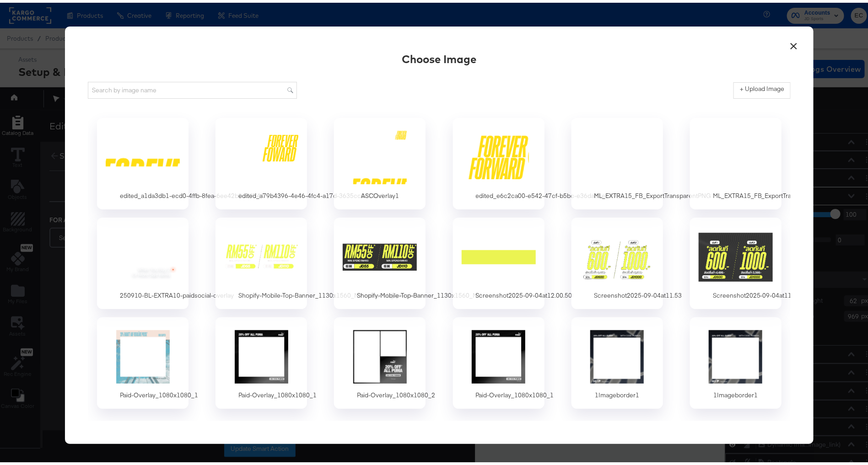  Describe the element at coordinates (439, 56) in the screenshot. I see `div: Choose Image` at that location.